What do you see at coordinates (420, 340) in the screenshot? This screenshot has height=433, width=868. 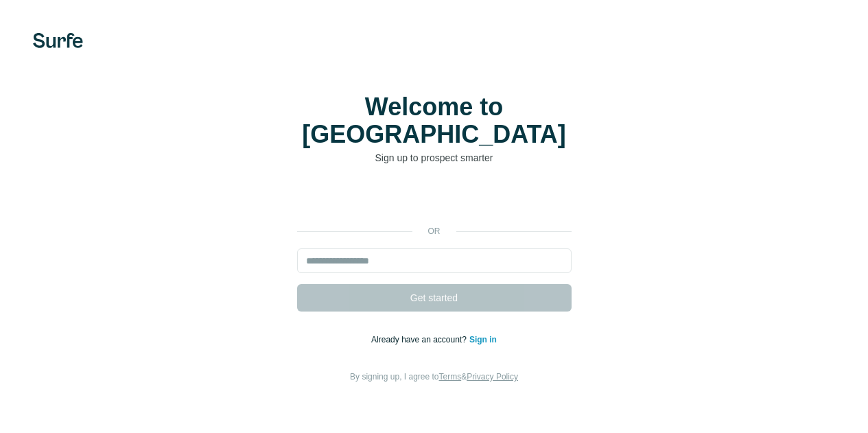 I see `span: Already have an account?` at bounding box center [420, 340].